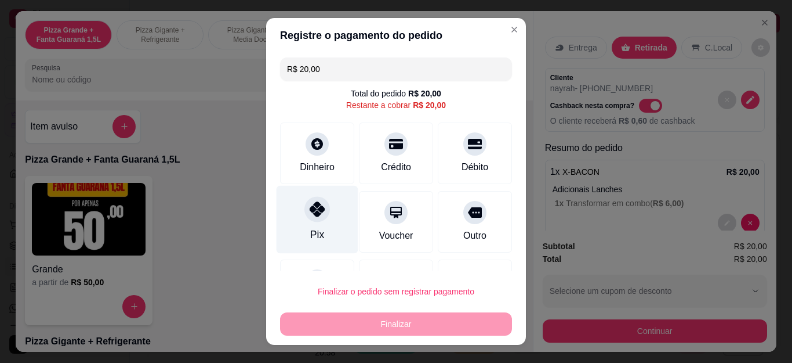  I want to click on div: Dinheiro, so click(317, 167).